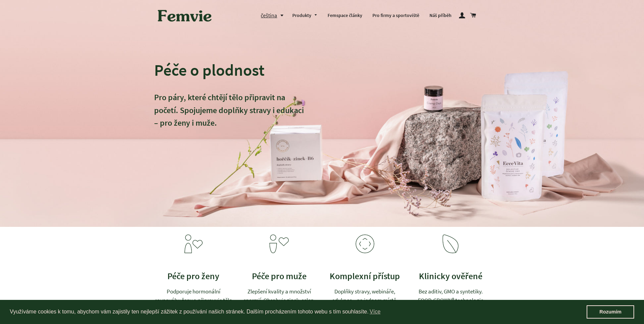 The width and height of the screenshot is (644, 324). Describe the element at coordinates (193, 276) in the screenshot. I see `h3: Péče pro ženy` at that location.